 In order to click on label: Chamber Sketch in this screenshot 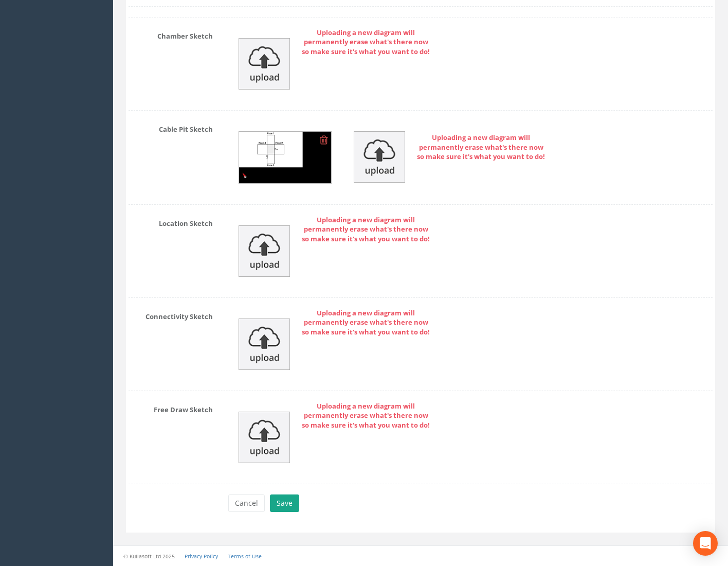, I will do `click(170, 34)`.